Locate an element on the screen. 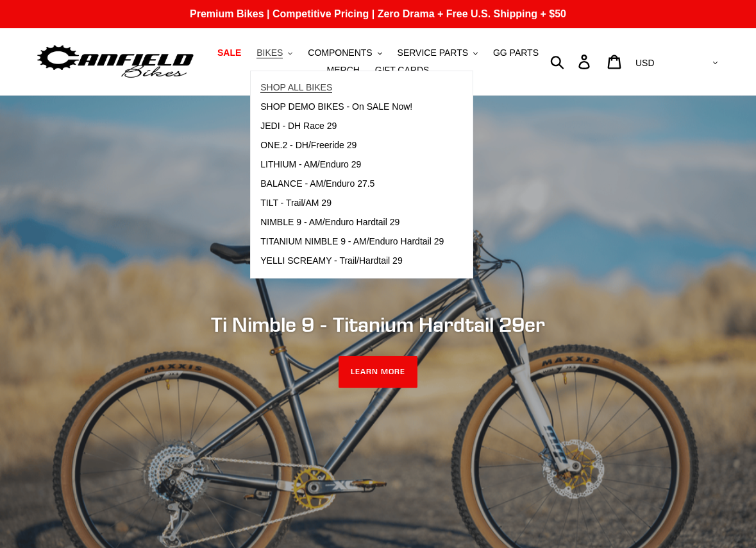 The width and height of the screenshot is (756, 548). button: BIKES is located at coordinates (274, 53).